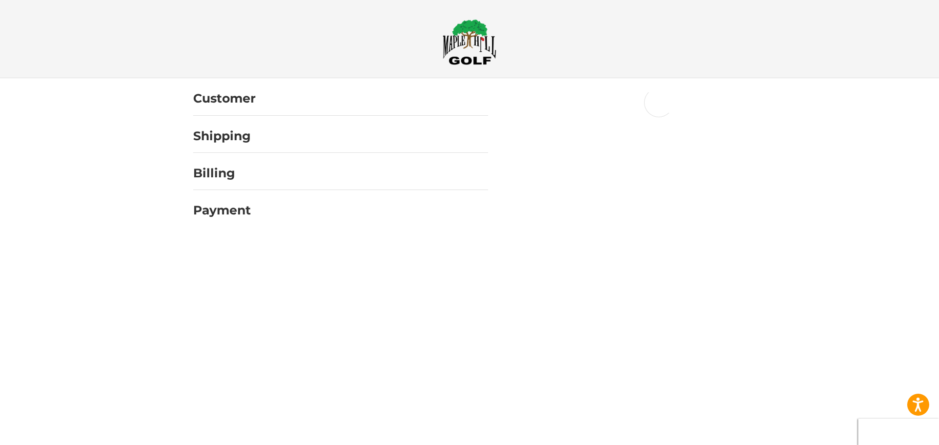  I want to click on img: Maple Hill Golf, so click(469, 42).